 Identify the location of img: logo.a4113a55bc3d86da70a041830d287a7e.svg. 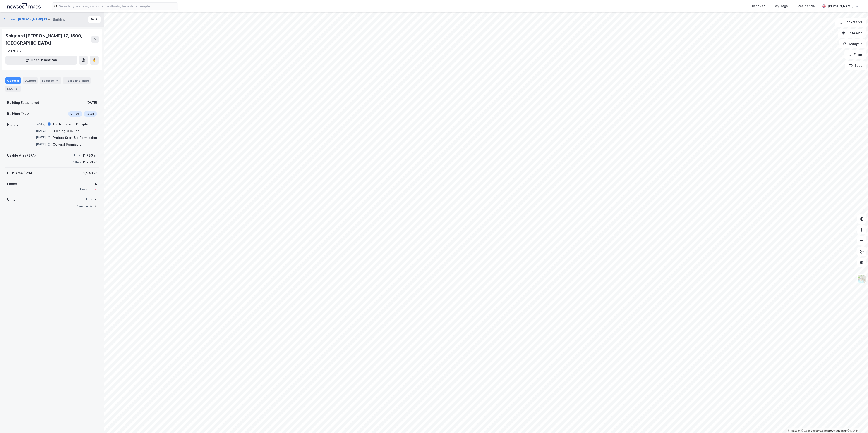
(24, 6).